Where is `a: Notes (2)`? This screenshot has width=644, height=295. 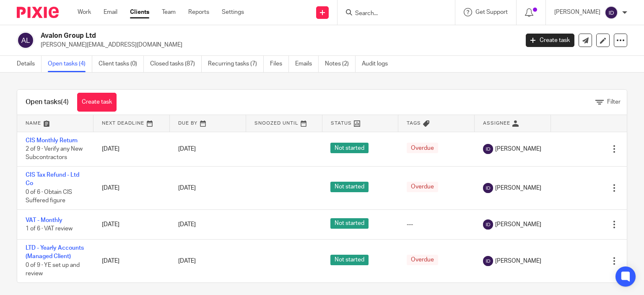 a: Notes (2) is located at coordinates (340, 64).